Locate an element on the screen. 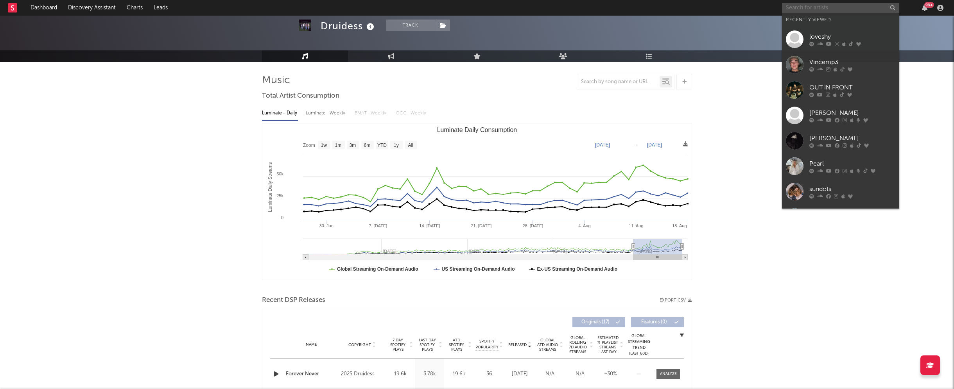  text: YTD is located at coordinates (382, 145).